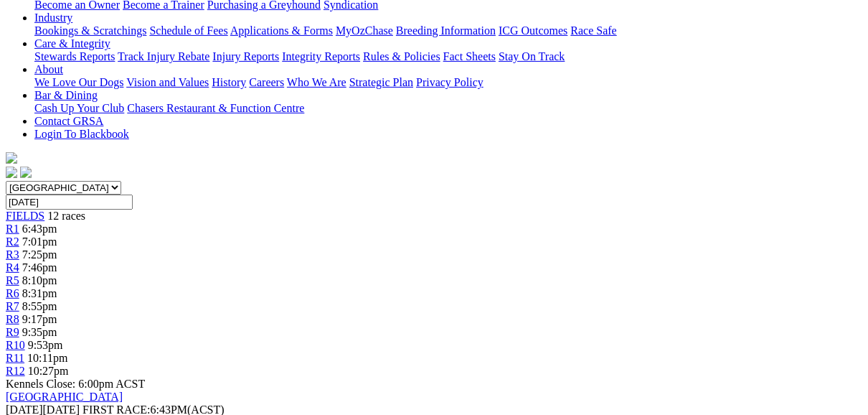 The width and height of the screenshot is (868, 415). What do you see at coordinates (45, 344) in the screenshot?
I see `span: 9:53pm` at bounding box center [45, 344].